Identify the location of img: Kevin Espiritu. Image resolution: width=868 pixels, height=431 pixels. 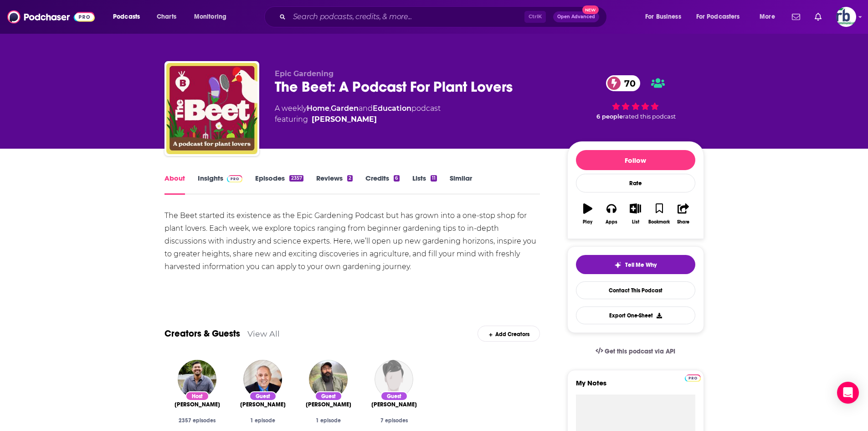
(197, 379).